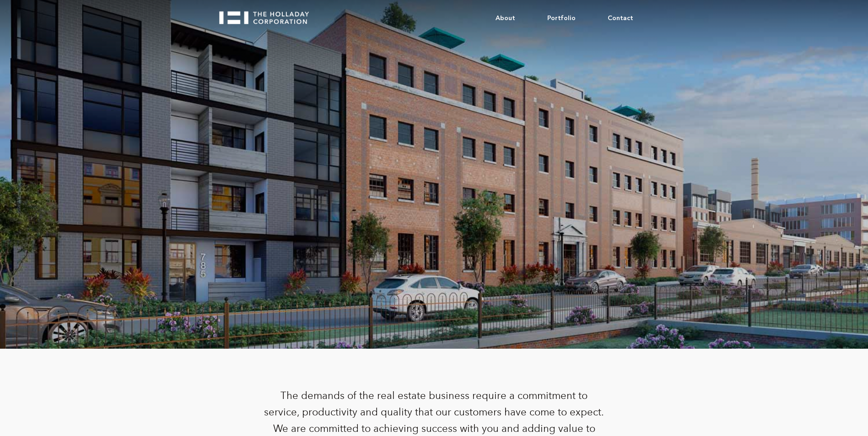 The height and width of the screenshot is (436, 868). I want to click on a: Contact, so click(620, 19).